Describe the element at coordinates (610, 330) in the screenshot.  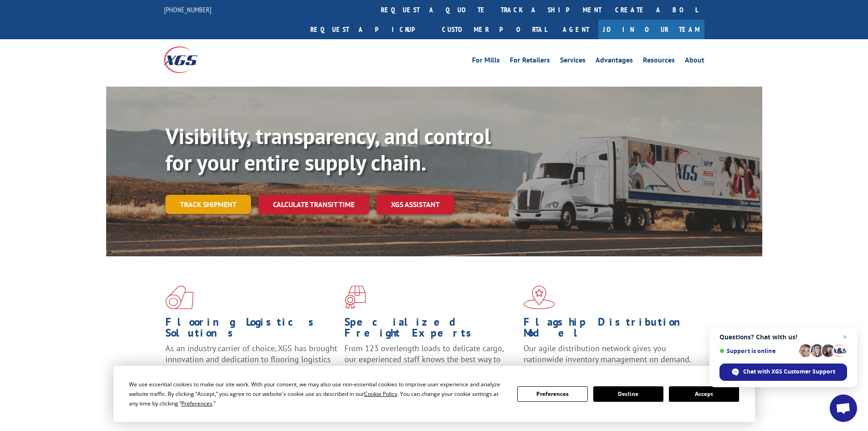
I see `h1: Flagship Distribution Model` at that location.